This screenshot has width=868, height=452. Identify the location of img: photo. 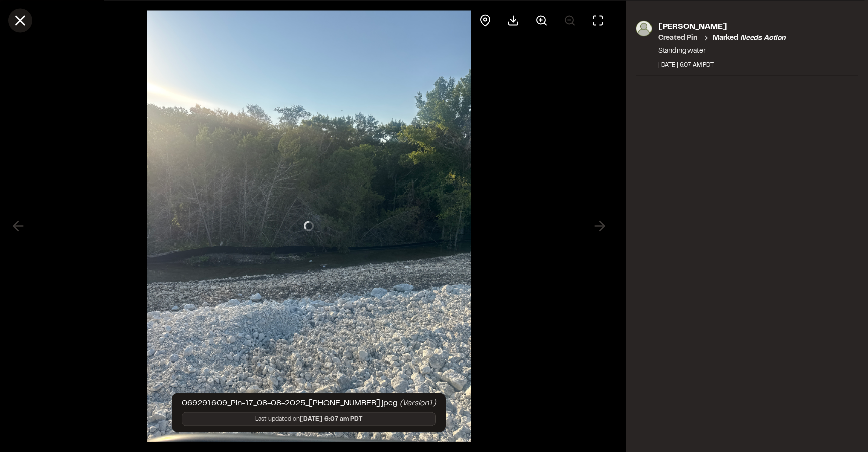
(644, 28).